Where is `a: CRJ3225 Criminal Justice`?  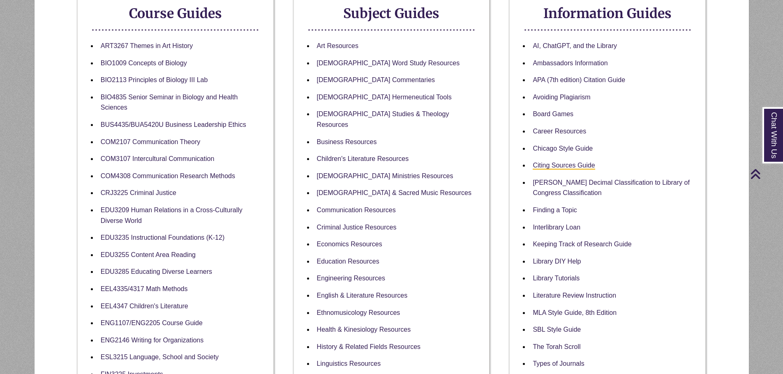 a: CRJ3225 Criminal Justice is located at coordinates (138, 193).